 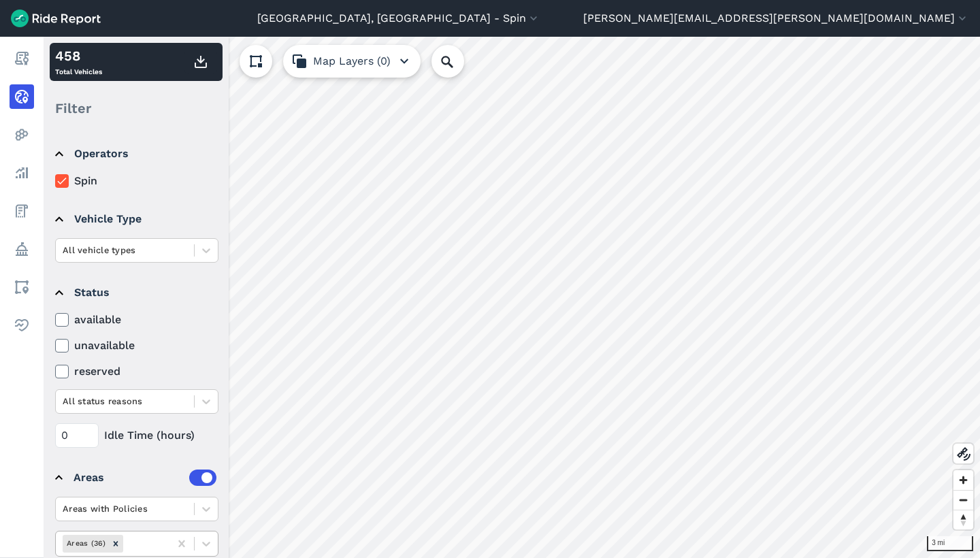 I want to click on label: unavailable, so click(x=137, y=346).